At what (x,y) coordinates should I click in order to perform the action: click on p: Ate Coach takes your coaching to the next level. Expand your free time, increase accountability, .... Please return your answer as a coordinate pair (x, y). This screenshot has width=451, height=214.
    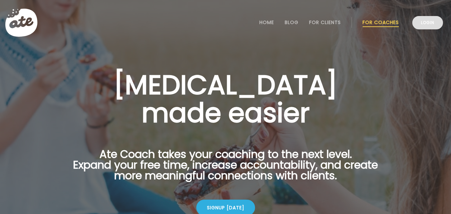
    Looking at the image, I should click on (225, 169).